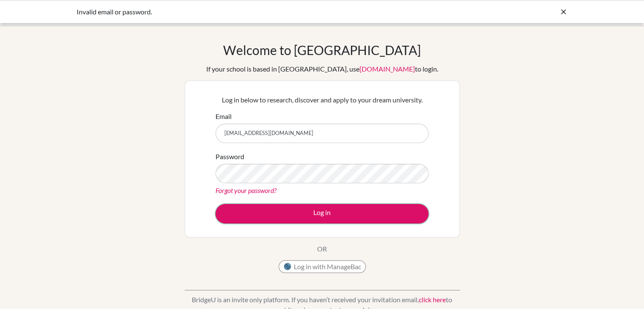 The width and height of the screenshot is (644, 309). I want to click on a: click here, so click(433, 299).